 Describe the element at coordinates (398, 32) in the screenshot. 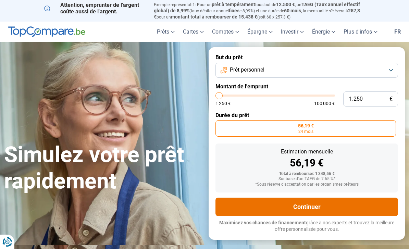

I see `a: fr` at that location.